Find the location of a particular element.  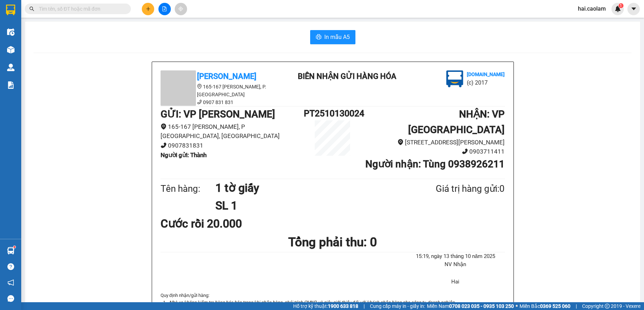

h1: SL 1 is located at coordinates (308, 206).